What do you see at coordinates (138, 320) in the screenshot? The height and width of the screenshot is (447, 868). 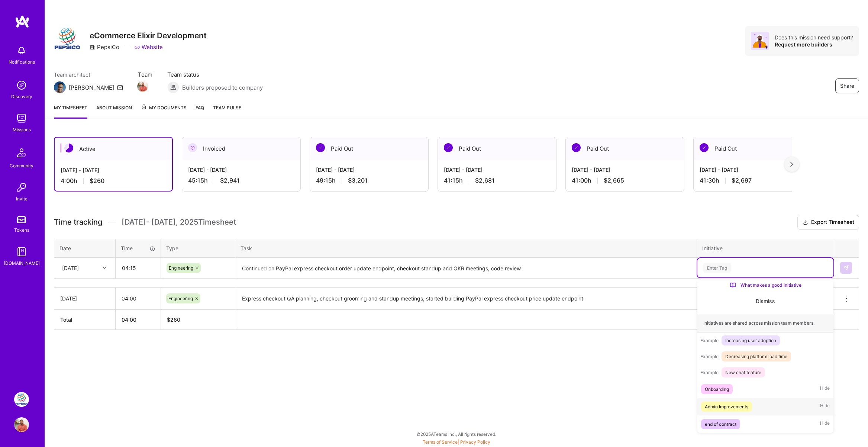 I see `th: 04:00` at bounding box center [138, 320].